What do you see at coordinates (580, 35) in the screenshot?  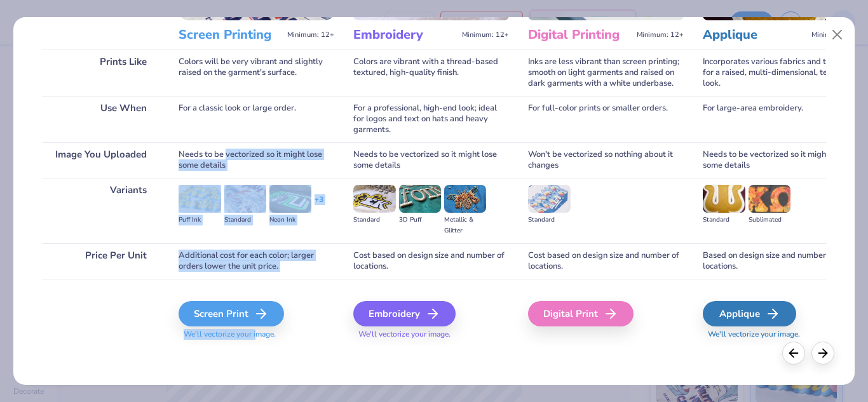 I see `h3: Digital Printing` at bounding box center [580, 35].